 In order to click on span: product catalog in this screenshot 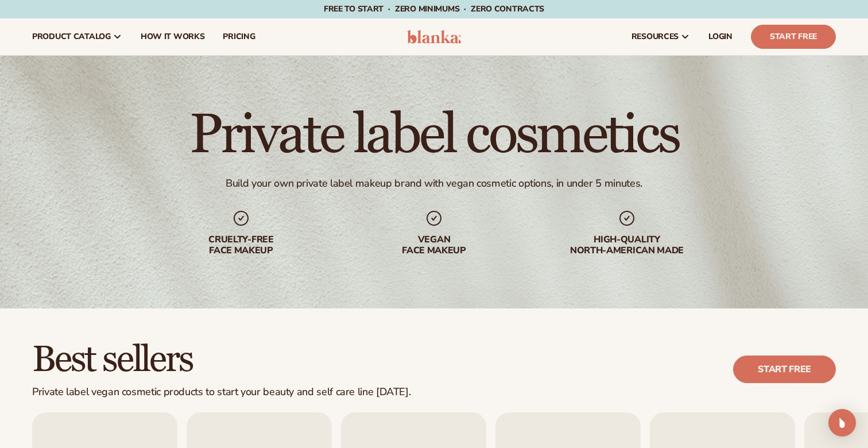, I will do `click(71, 37)`.